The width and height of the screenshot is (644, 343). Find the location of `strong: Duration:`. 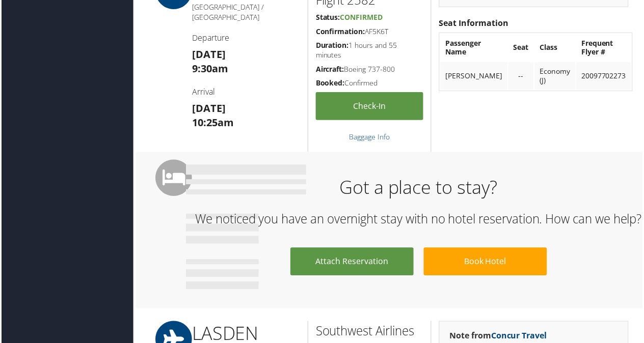

strong: Duration: is located at coordinates (332, 45).